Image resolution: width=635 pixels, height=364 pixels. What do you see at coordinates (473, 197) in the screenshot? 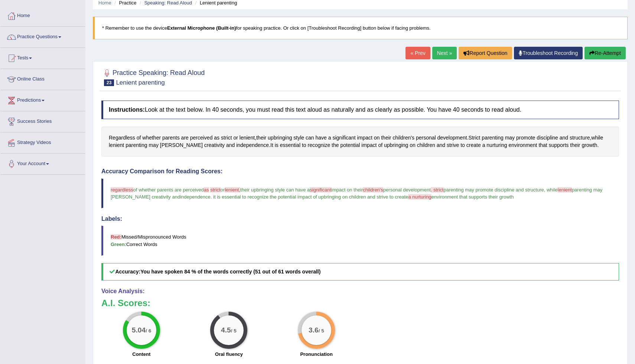
I see `span: environment that supports their growth` at bounding box center [473, 197].